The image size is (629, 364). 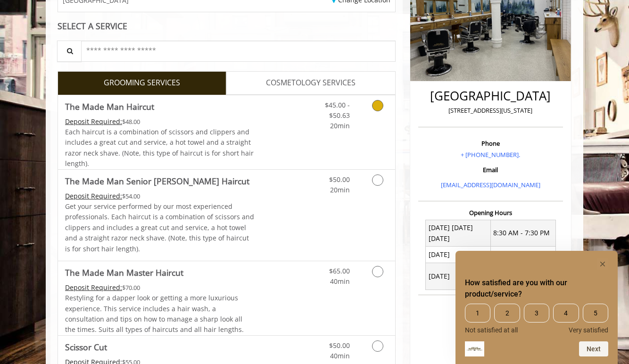 What do you see at coordinates (477, 313) in the screenshot?
I see `span: 1` at bounding box center [477, 313].